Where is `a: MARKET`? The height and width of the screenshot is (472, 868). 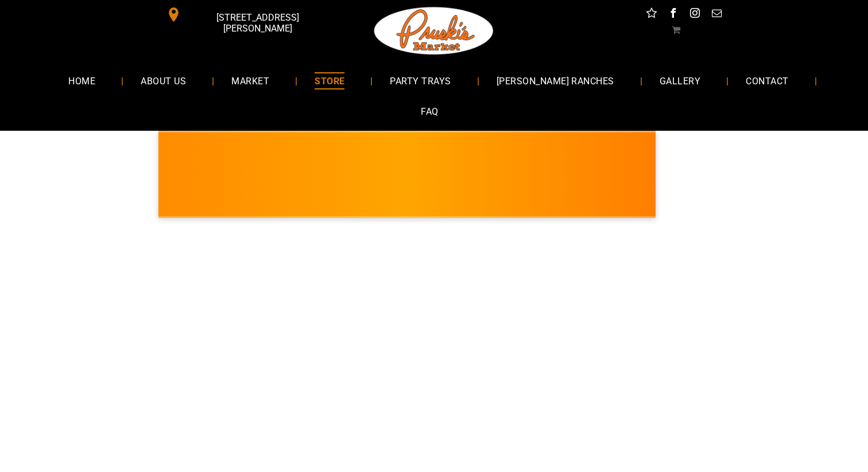 a: MARKET is located at coordinates (251, 80).